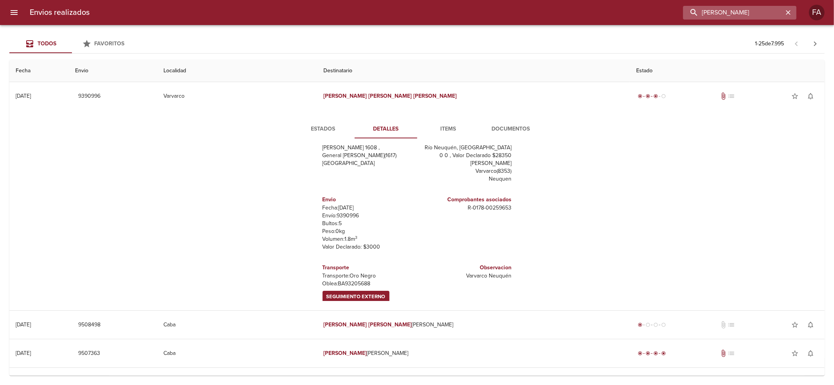 Image resolution: width=834 pixels, height=385 pixels. What do you see at coordinates (89, 354) in the screenshot?
I see `button: 9507363` at bounding box center [89, 354].